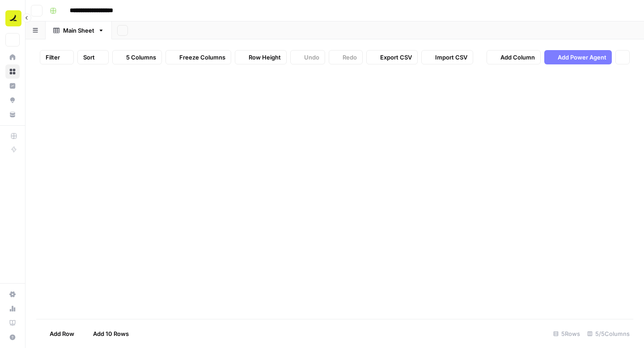 The height and width of the screenshot is (348, 644). Describe the element at coordinates (312, 57) in the screenshot. I see `span: Undo` at that location.